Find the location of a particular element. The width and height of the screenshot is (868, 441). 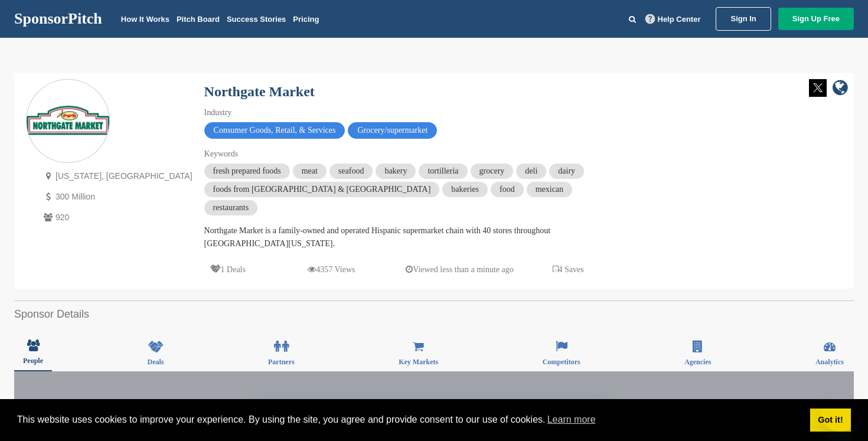

span: food is located at coordinates (507, 190).